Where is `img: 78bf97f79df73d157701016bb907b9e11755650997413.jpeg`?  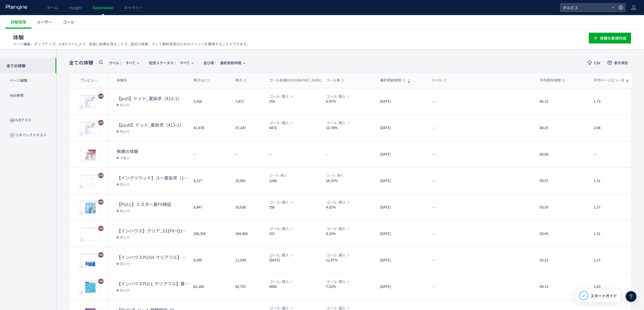
img: 78bf97f79df73d157701016bb907b9e11755650997413.jpeg is located at coordinates (90, 102).